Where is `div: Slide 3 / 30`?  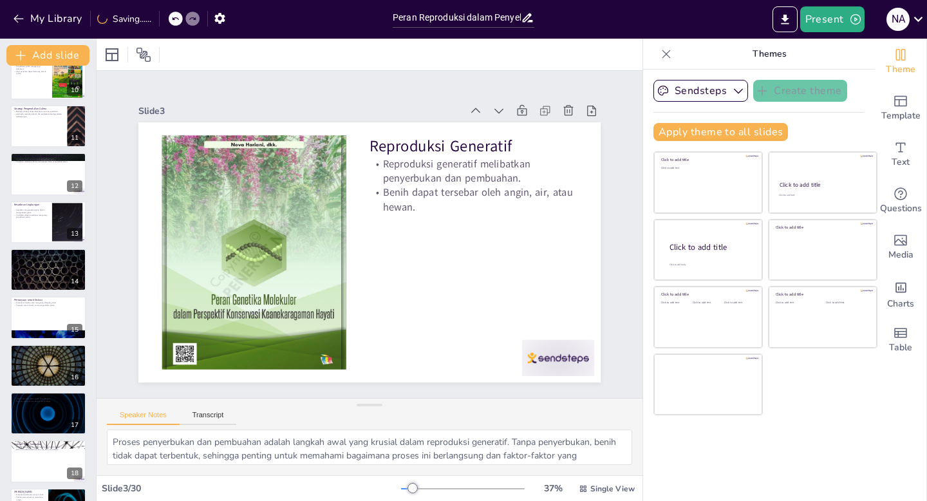 div: Slide 3 / 30 is located at coordinates (251, 488).